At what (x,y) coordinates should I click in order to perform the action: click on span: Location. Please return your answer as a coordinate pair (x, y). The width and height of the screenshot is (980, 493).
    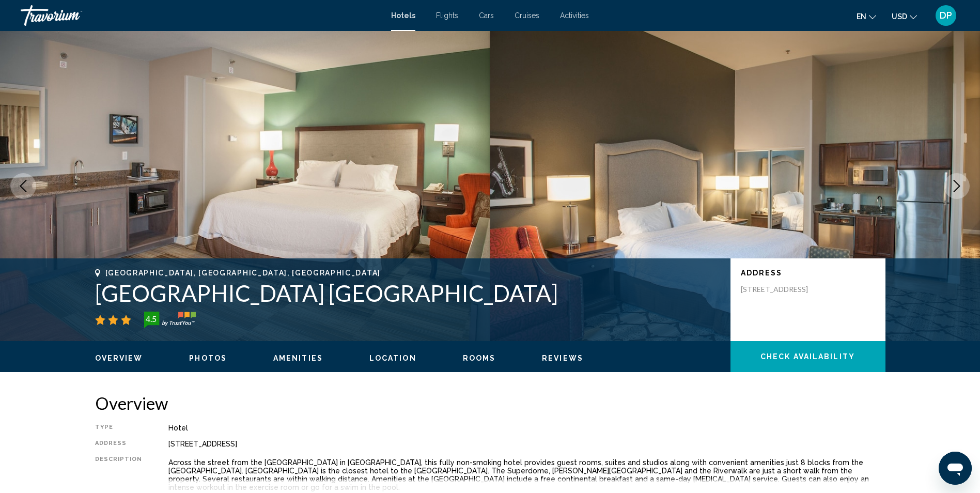
    Looking at the image, I should click on (393, 358).